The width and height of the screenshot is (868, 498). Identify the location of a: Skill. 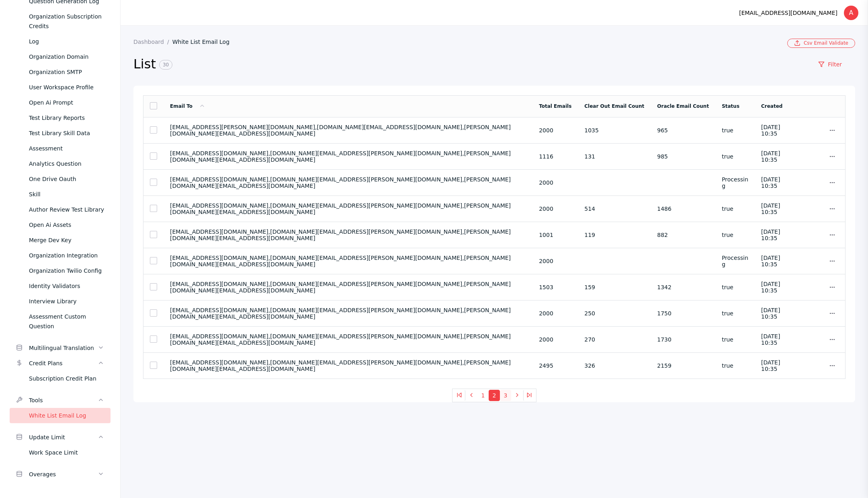
(60, 195).